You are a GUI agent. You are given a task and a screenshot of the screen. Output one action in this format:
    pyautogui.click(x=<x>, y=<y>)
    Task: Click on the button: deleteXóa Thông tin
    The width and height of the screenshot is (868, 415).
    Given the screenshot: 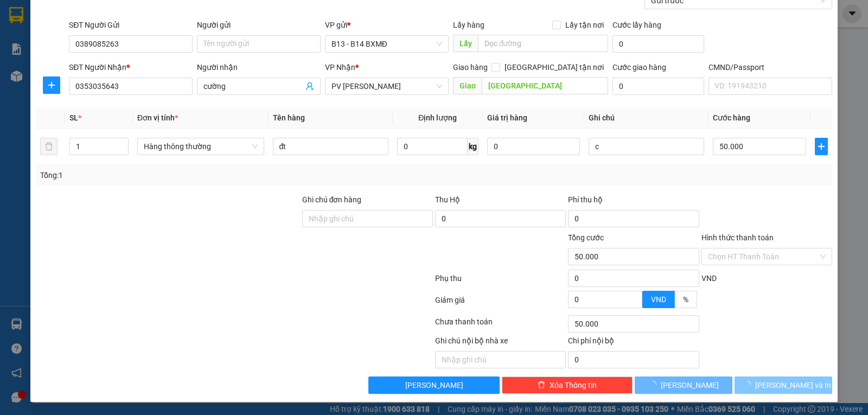 What is the action you would take?
    pyautogui.click(x=567, y=385)
    